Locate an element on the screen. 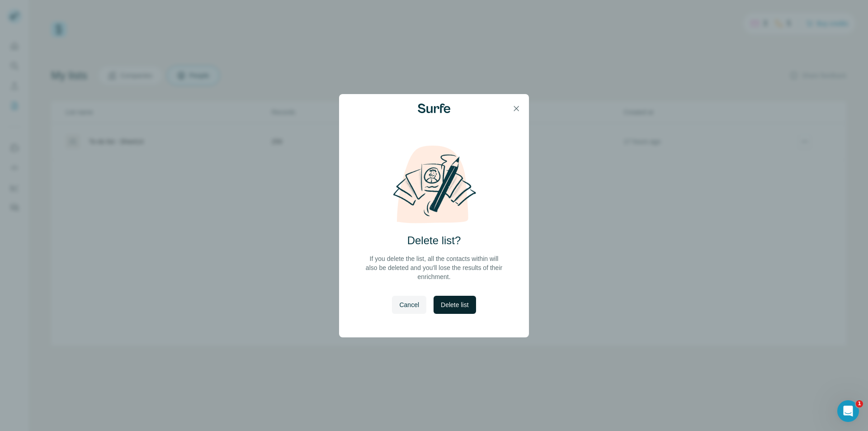 This screenshot has height=431, width=868. button: Cancel is located at coordinates (409, 305).